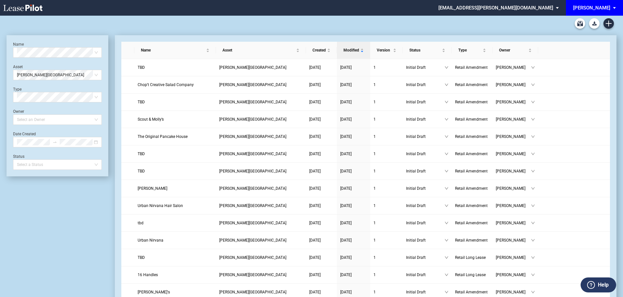 The height and width of the screenshot is (297, 623). Describe the element at coordinates (594, 23) in the screenshot. I see `button: Download Blank Form` at that location.